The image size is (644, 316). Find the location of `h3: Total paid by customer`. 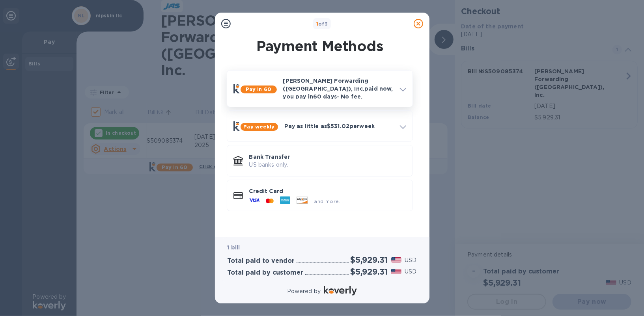

h3: Total paid by customer is located at coordinates (266, 272).